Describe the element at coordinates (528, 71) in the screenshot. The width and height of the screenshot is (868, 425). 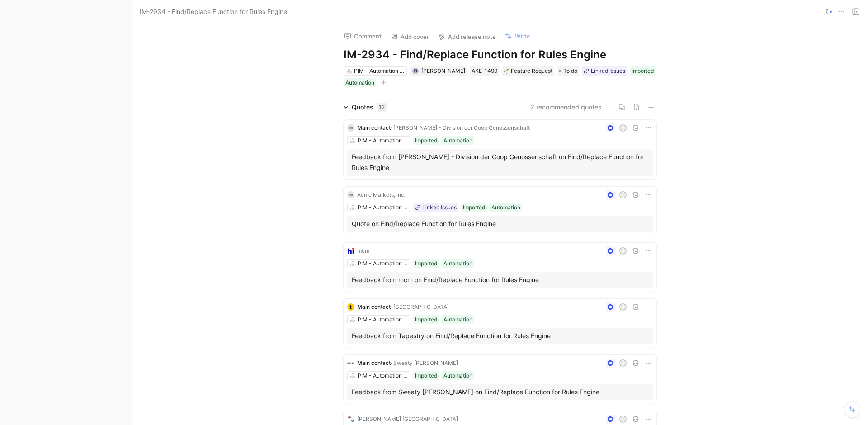
I see `div: 🌱Feature Request` at that location.